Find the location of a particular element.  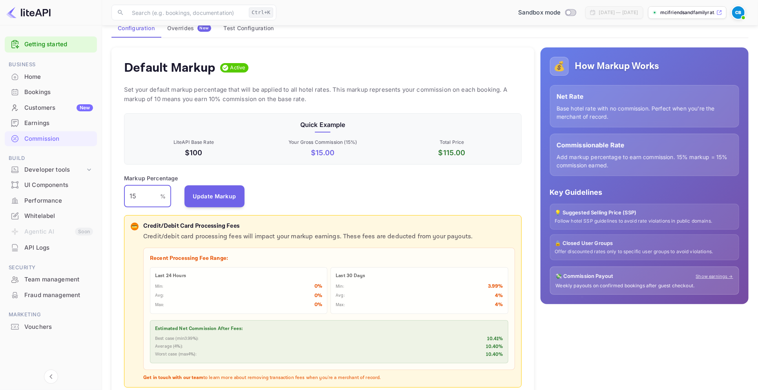

div: Commission is located at coordinates (51, 139).